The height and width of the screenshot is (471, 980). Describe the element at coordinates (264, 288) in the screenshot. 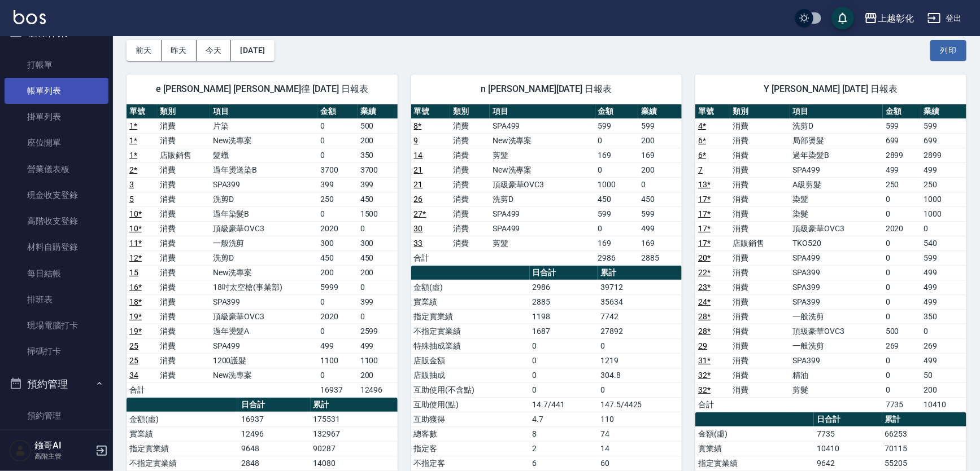

I see `td: 18吋太空槍(事業部)` at that location.